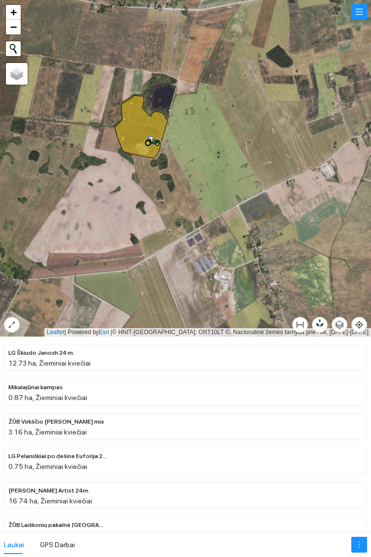  Describe the element at coordinates (300, 325) in the screenshot. I see `span: column-width` at that location.